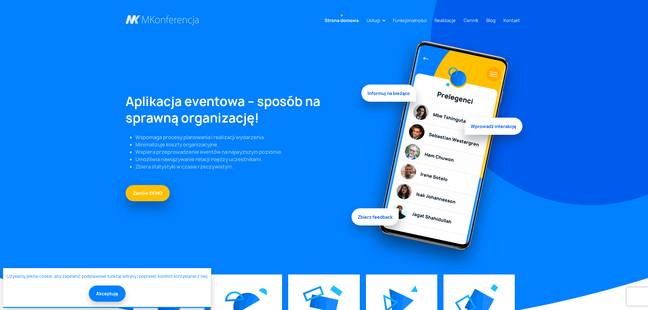 The width and height of the screenshot is (648, 310). What do you see at coordinates (245, 145) in the screenshot?
I see `li: Minimalizuje koszty organizacyjne.` at bounding box center [245, 145].